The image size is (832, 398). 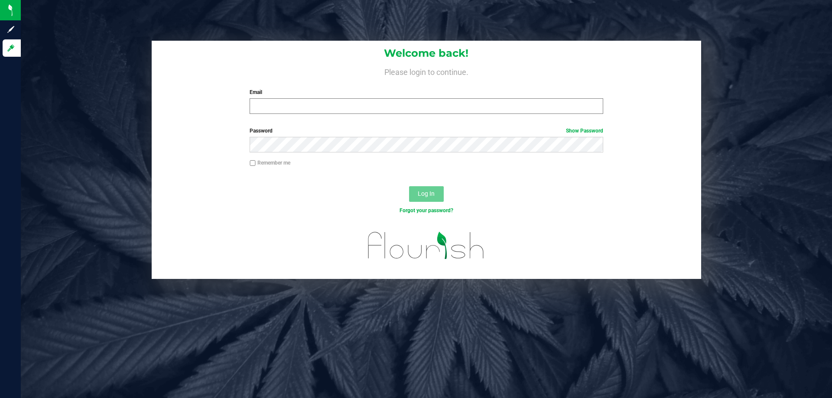 What do you see at coordinates (11, 29) in the screenshot?
I see `inline-svg: Sign up` at bounding box center [11, 29].